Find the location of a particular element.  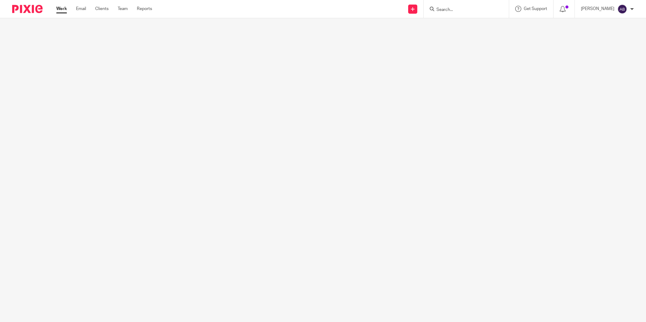

a: Clients is located at coordinates (102, 9).